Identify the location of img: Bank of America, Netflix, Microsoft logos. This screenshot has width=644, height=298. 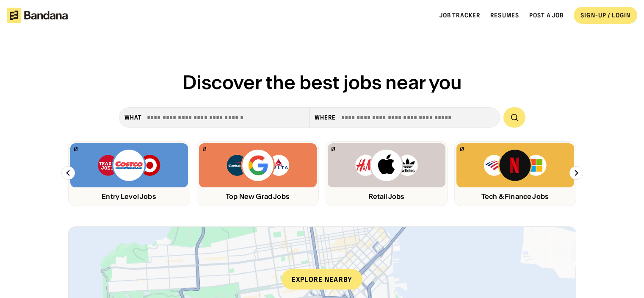
(515, 165).